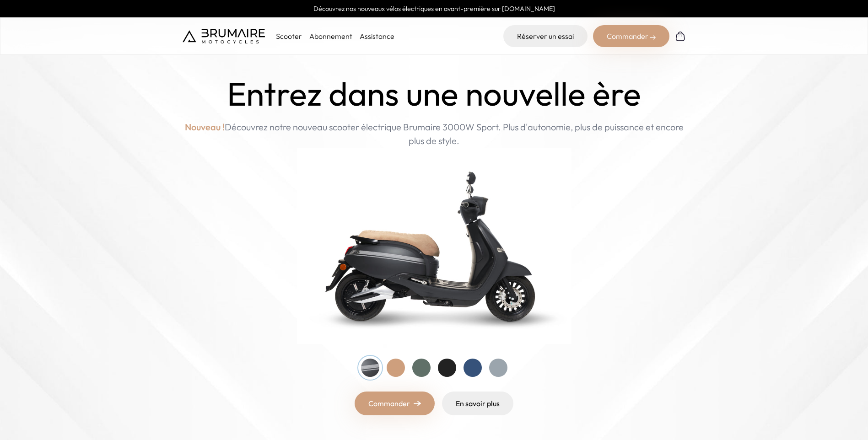  I want to click on img: Brumaire Motocycles, so click(223, 36).